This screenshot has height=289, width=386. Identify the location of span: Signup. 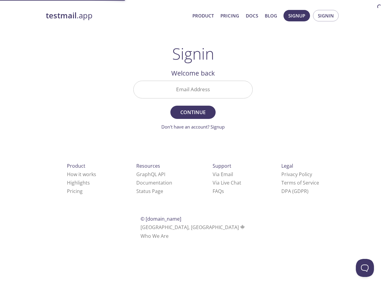
(296, 16).